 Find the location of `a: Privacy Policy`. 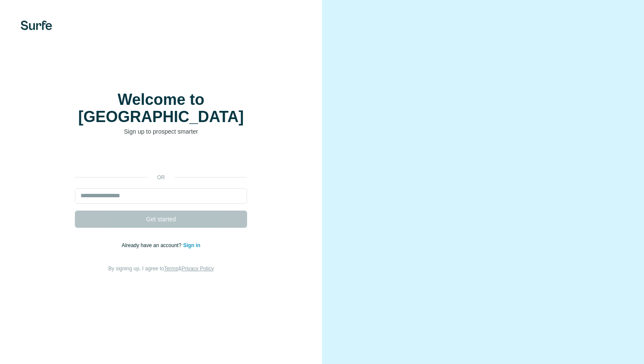

a: Privacy Policy is located at coordinates (197, 269).